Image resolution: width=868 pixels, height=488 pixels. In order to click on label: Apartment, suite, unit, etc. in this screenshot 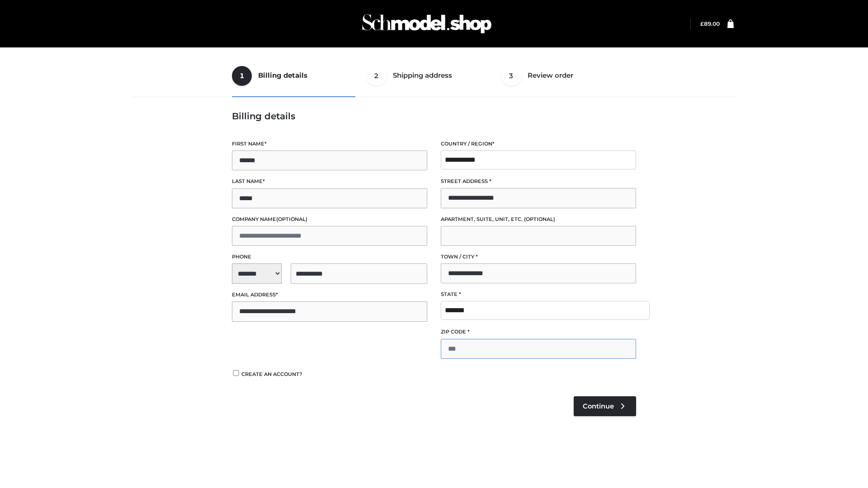, I will do `click(539, 219)`.